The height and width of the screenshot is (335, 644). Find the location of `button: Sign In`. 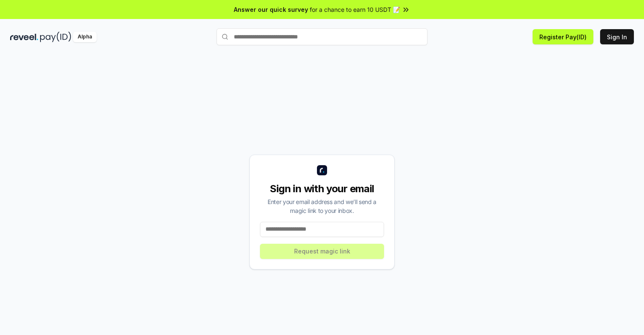

button: Sign In is located at coordinates (617, 37).